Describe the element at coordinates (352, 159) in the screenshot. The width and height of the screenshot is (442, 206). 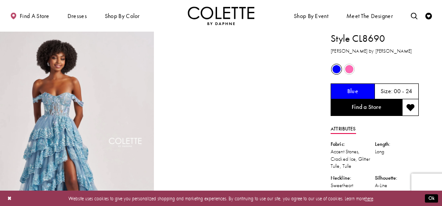
I see `div: Accent Stones, Cracked Ice, Glitter Tulle, Tulle` at that location.